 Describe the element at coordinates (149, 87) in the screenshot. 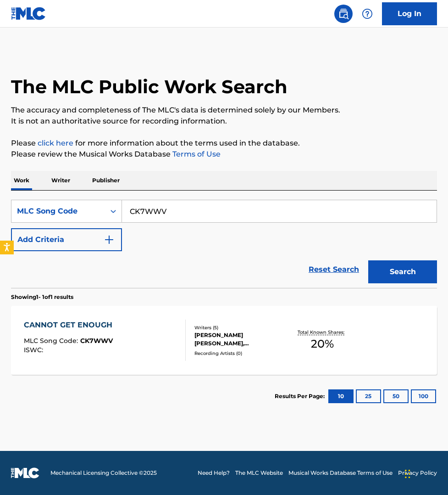

I see `h1: The MLC Public Work Search` at that location.